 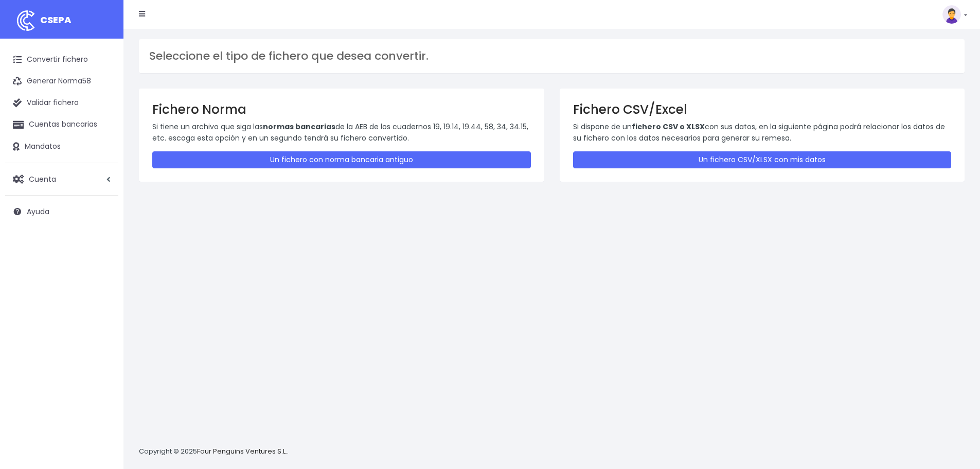 What do you see at coordinates (38, 211) in the screenshot?
I see `span: Ayuda` at bounding box center [38, 211].